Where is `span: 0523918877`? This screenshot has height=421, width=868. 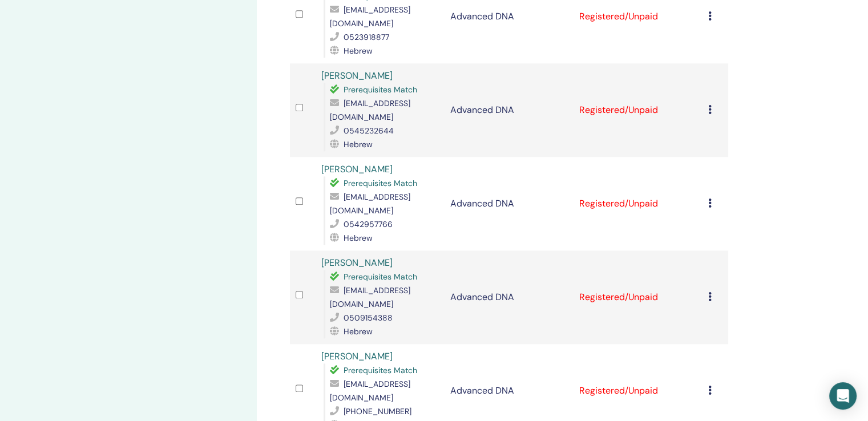 span: 0523918877 is located at coordinates (367, 37).